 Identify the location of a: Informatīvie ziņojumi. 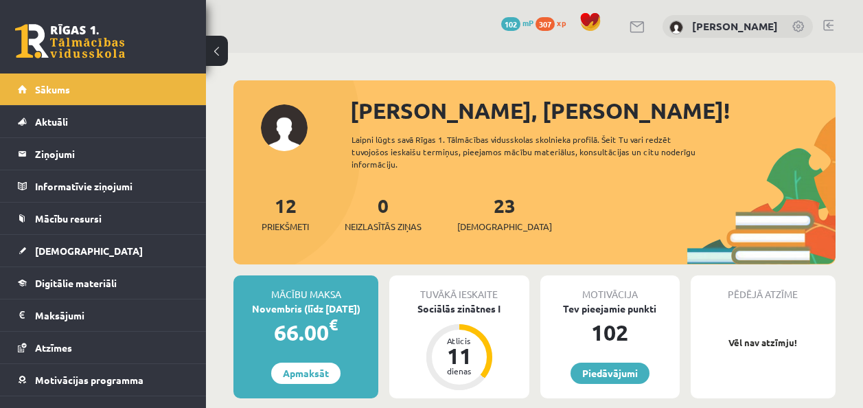
(103, 186).